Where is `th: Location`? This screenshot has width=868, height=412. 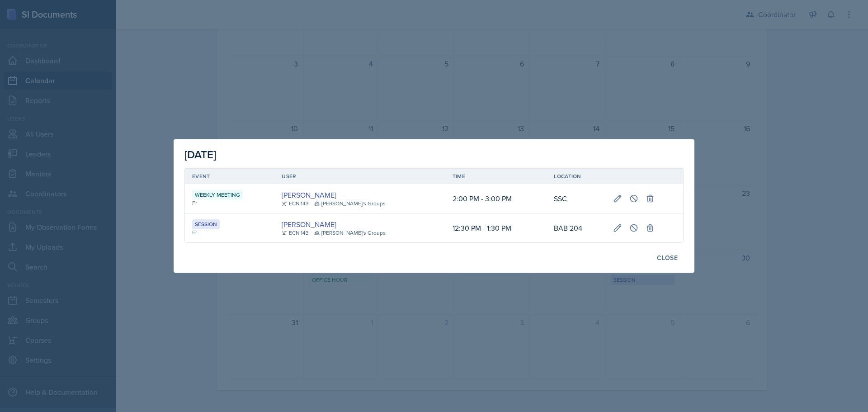 th: Location is located at coordinates (576, 176).